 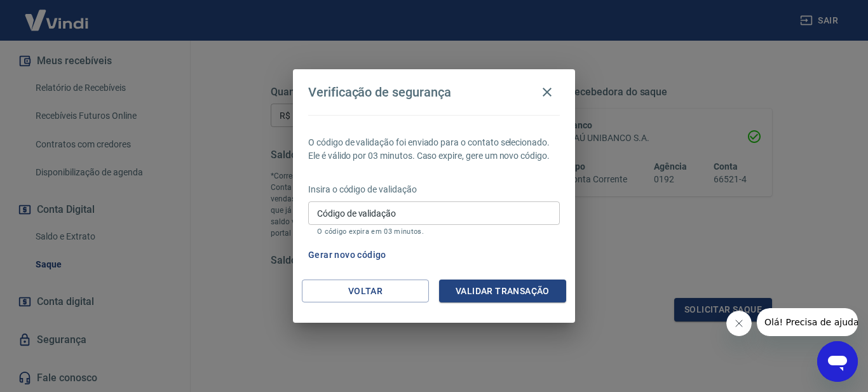 What do you see at coordinates (365, 291) in the screenshot?
I see `button: Voltar` at bounding box center [365, 291].